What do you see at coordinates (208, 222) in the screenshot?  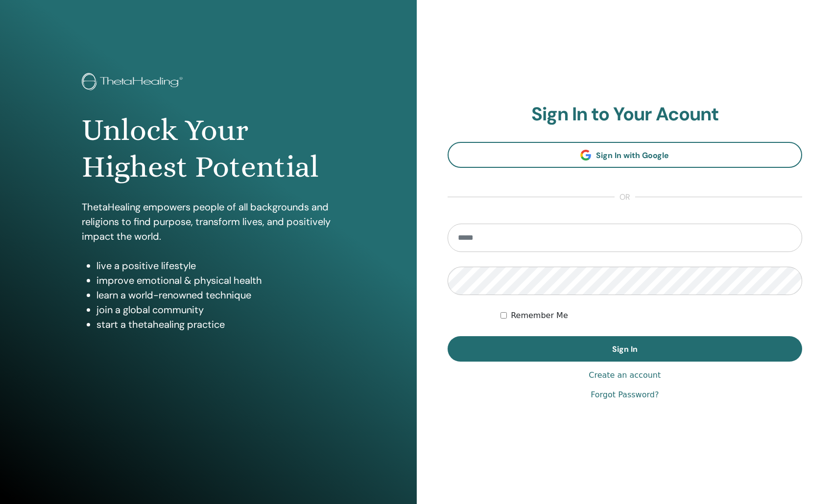 I see `p: ThetaHealing empowers people of all backgrounds and religions to find purpose, transform lives, a...` at bounding box center [208, 222].